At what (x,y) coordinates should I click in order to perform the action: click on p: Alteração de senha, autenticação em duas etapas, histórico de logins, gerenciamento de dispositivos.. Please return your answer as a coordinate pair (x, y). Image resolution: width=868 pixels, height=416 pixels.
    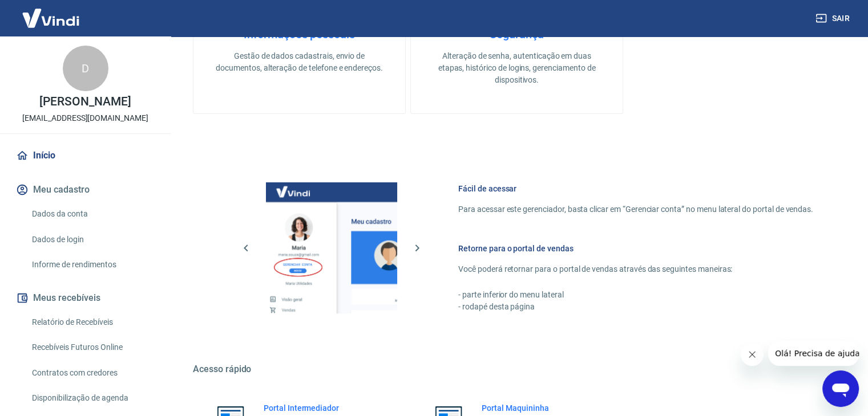
    Looking at the image, I should click on (516, 68).